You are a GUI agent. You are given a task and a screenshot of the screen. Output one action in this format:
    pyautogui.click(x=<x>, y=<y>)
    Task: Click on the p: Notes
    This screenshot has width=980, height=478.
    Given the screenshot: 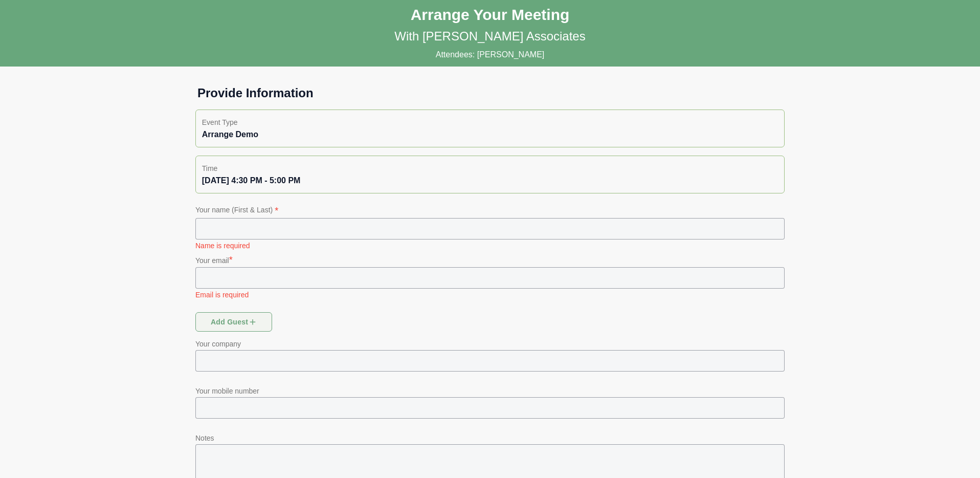 What is the action you would take?
    pyautogui.click(x=490, y=439)
    